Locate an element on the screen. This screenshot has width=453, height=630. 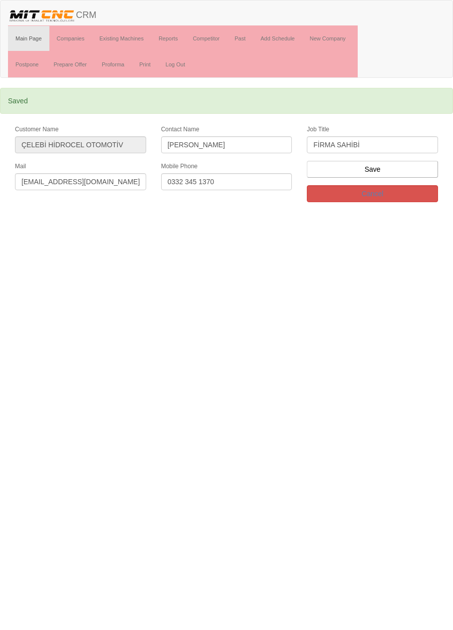
label: Job Title is located at coordinates (318, 129).